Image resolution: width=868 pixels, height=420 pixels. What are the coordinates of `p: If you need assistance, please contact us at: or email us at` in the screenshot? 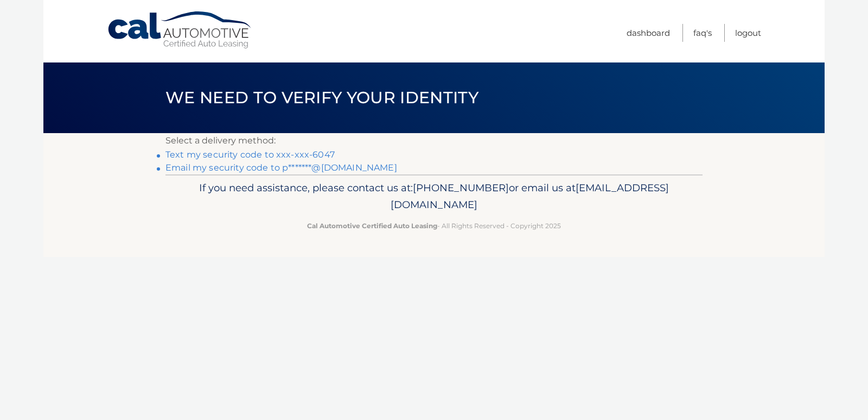 It's located at (434, 197).